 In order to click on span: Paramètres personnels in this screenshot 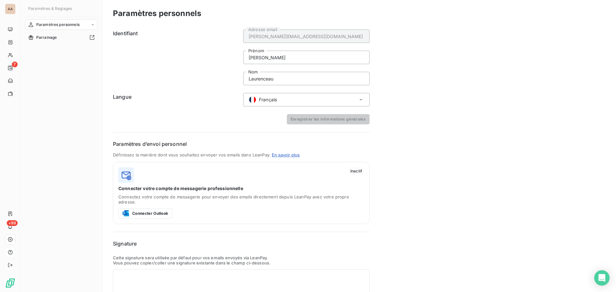, I will do `click(58, 25)`.